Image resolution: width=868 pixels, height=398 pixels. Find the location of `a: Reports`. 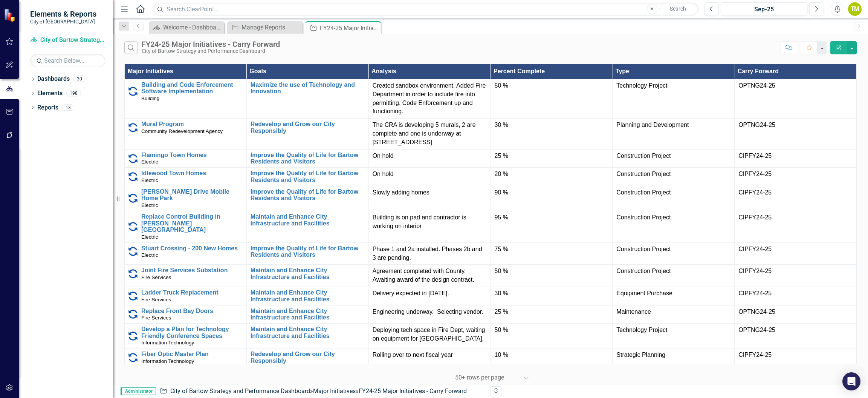

a: Reports is located at coordinates (48, 108).